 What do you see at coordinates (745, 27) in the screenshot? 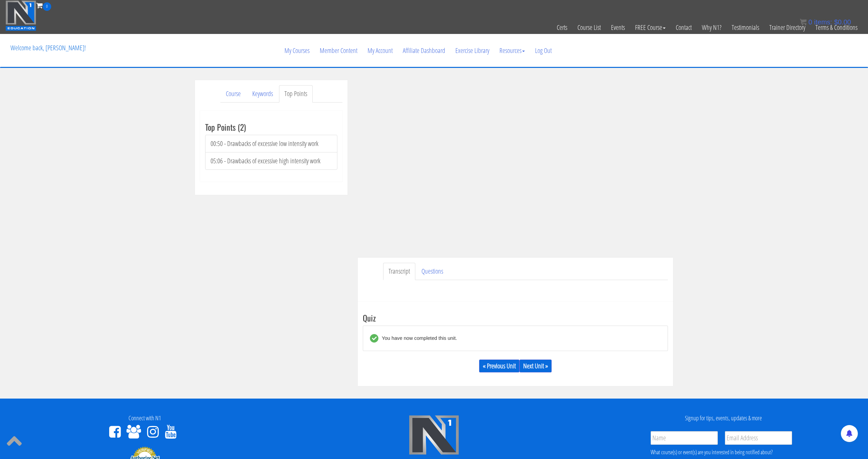
I see `a: Testimonials` at bounding box center [745, 27].